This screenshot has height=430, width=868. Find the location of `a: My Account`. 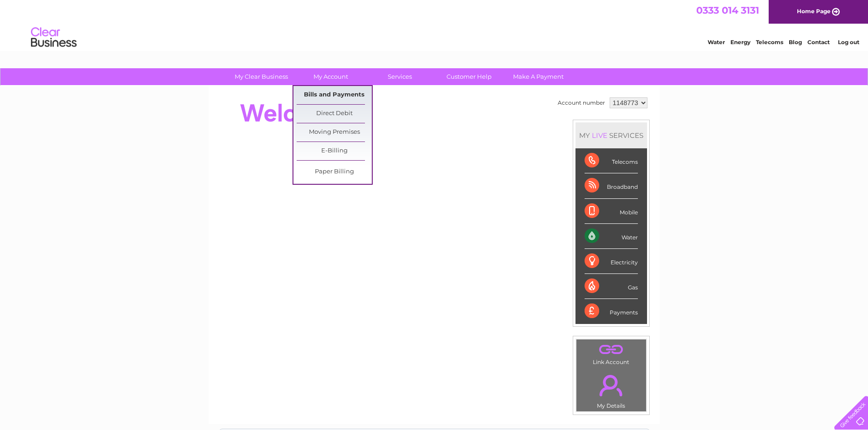

a: My Account is located at coordinates (330, 77).